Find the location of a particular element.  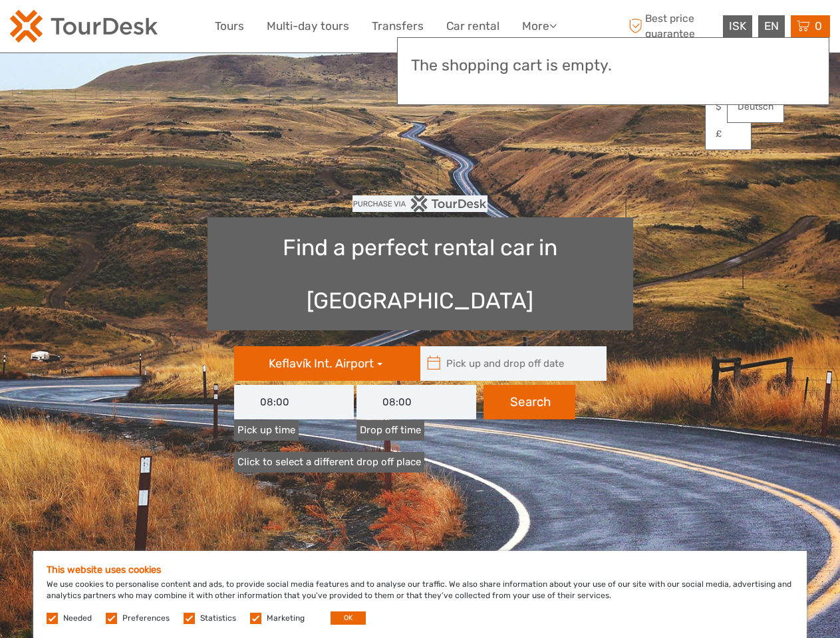

input: Pick up and drop off date is located at coordinates (510, 363).